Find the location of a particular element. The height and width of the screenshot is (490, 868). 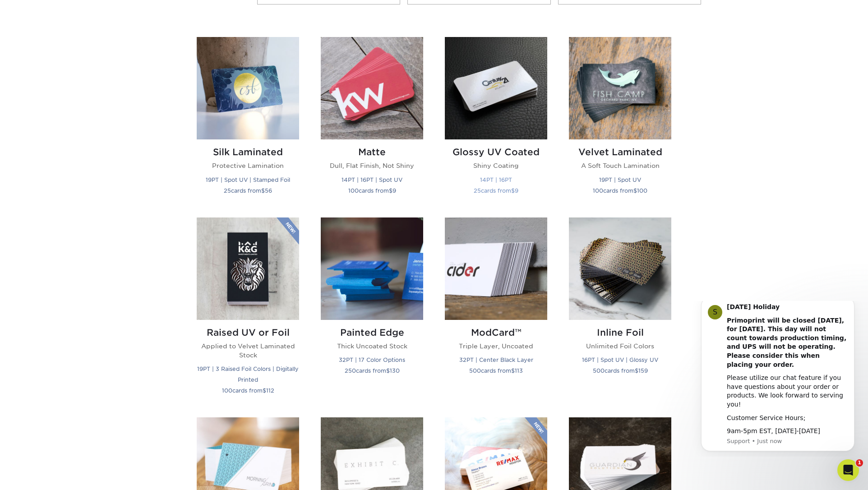

h2: Matte is located at coordinates (372, 152).